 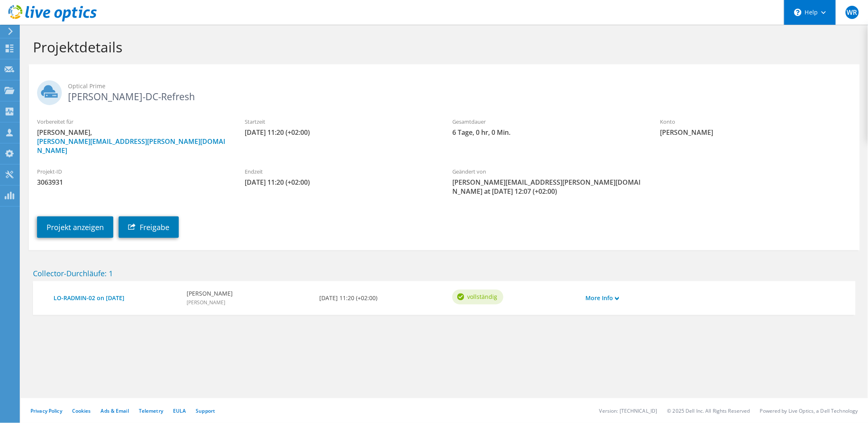 What do you see at coordinates (179, 411) in the screenshot?
I see `a: EULA` at bounding box center [179, 411].